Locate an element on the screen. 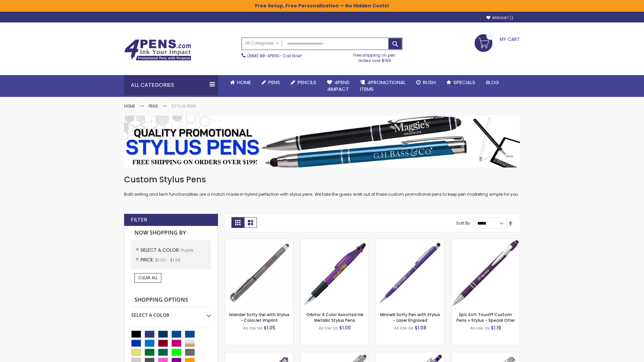 The height and width of the screenshot is (362, 644). a: Wishlist is located at coordinates (499, 18).